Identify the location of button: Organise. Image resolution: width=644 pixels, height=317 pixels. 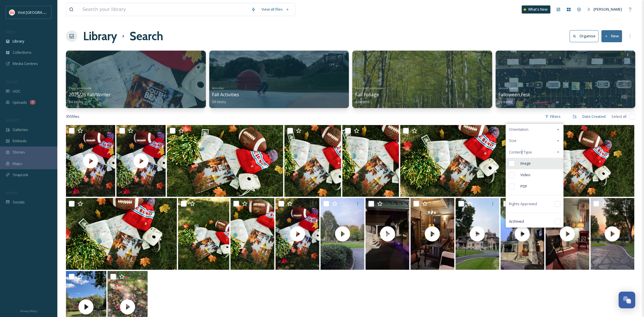
(584, 36).